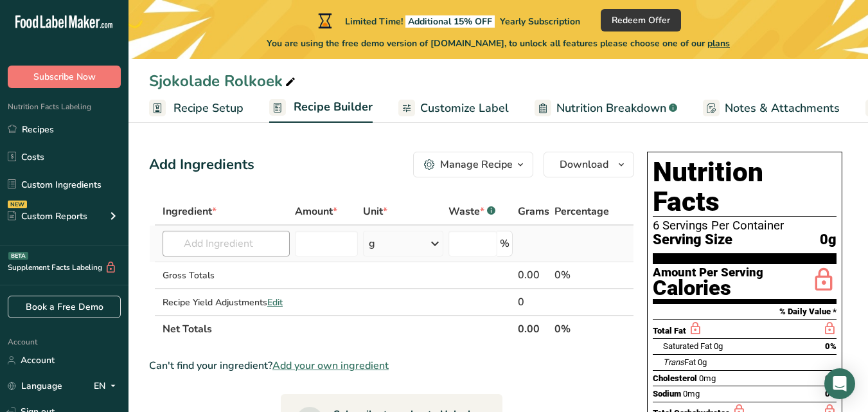 Image resolution: width=868 pixels, height=412 pixels. What do you see at coordinates (321, 108) in the screenshot?
I see `a: Recipe Builder` at bounding box center [321, 108].